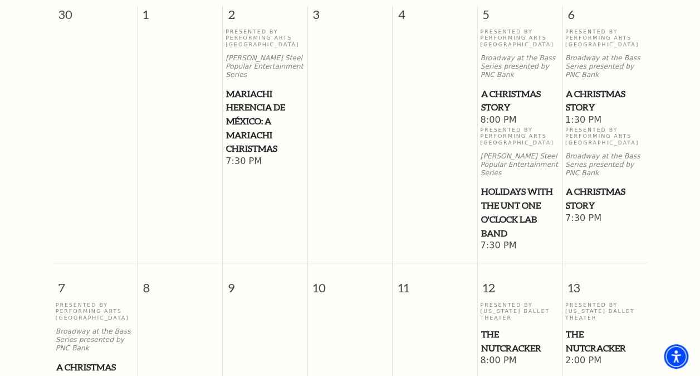  Describe the element at coordinates (350, 17) in the screenshot. I see `span: 3` at that location.